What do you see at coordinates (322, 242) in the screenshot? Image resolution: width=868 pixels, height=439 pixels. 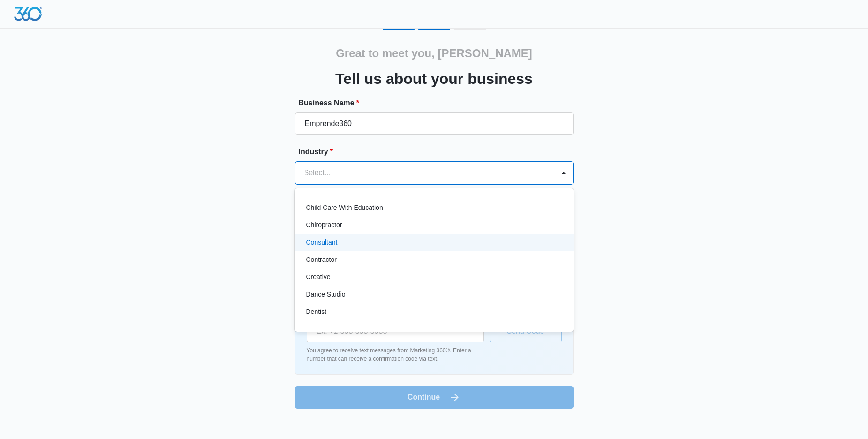 I see `p: Consultant` at bounding box center [322, 242].